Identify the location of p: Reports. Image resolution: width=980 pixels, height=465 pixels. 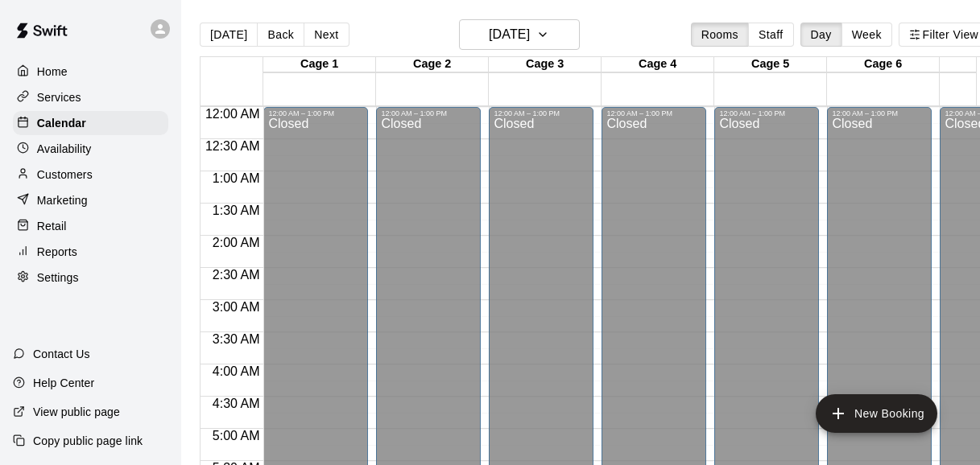
(57, 252).